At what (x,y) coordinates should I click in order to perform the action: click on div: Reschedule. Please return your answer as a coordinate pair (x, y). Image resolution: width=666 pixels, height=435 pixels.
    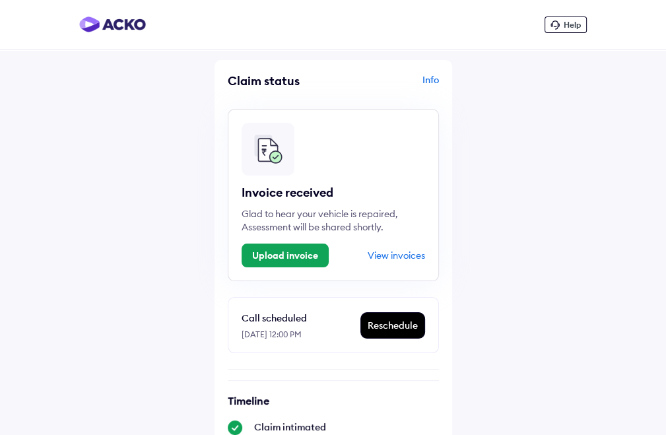
    Looking at the image, I should click on (393, 325).